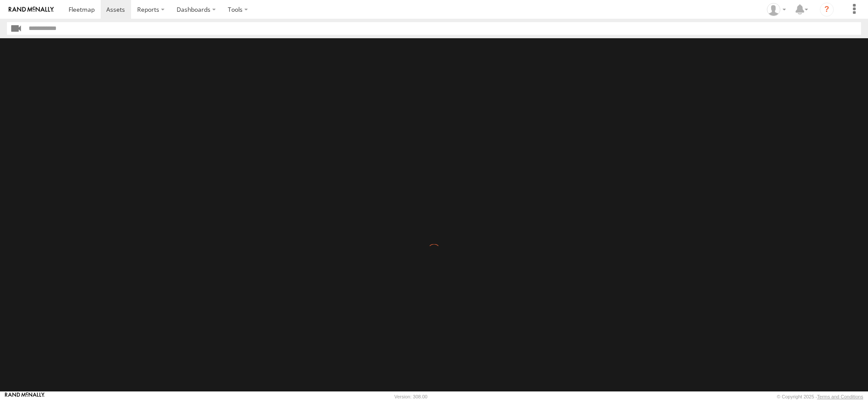 This screenshot has width=868, height=401. I want to click on div: Version: 308.00, so click(411, 397).